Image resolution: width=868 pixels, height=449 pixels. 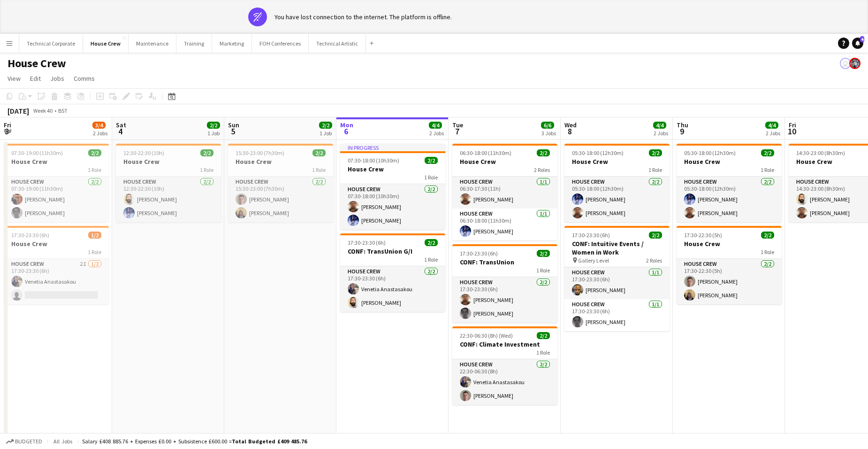 What do you see at coordinates (486, 152) in the screenshot?
I see `span: 06:30-18:00 (11h30m)` at bounding box center [486, 152].